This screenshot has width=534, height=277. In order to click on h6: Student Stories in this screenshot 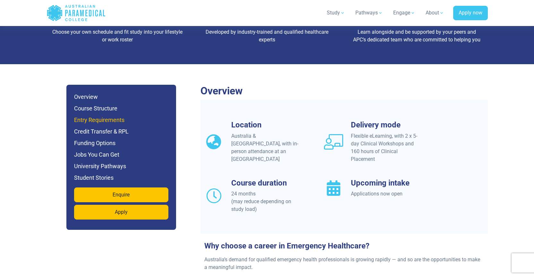, I will do `click(121, 178)`.